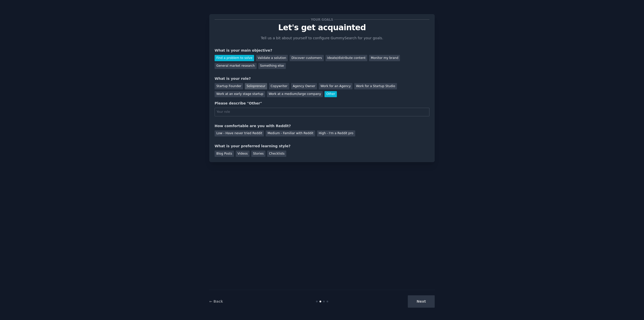  What do you see at coordinates (331, 94) in the screenshot?
I see `div: Other` at bounding box center [331, 94].